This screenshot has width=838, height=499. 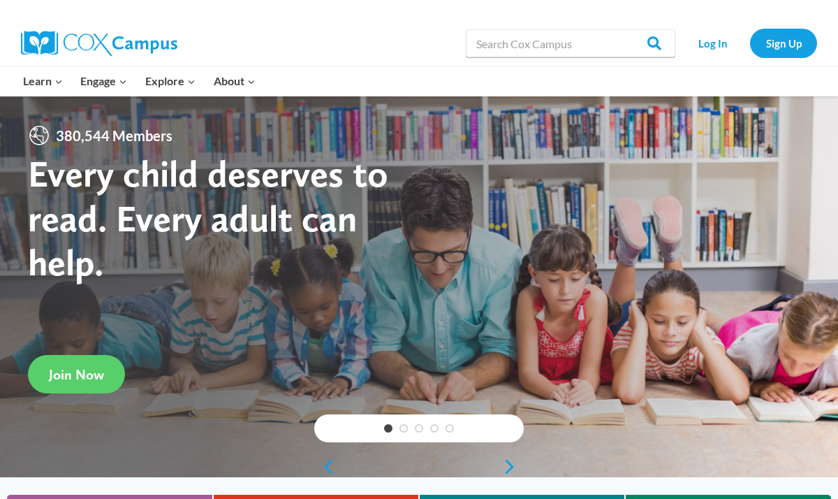 I want to click on a: Join Now, so click(x=76, y=374).